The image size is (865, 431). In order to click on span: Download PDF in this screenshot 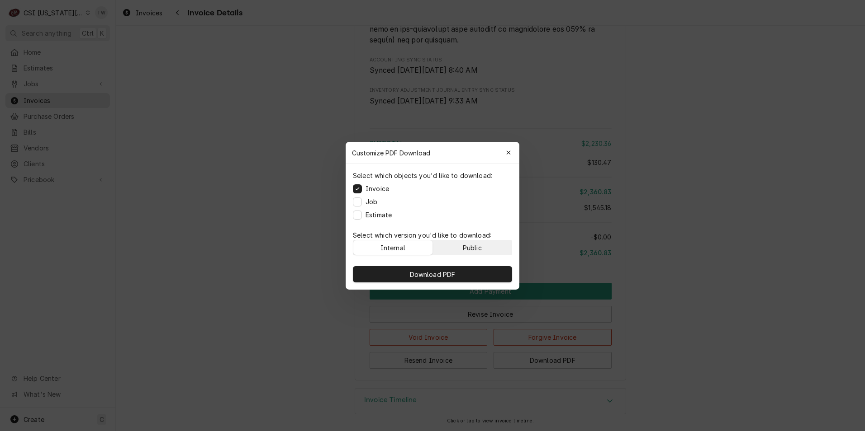, I will do `click(432, 274)`.